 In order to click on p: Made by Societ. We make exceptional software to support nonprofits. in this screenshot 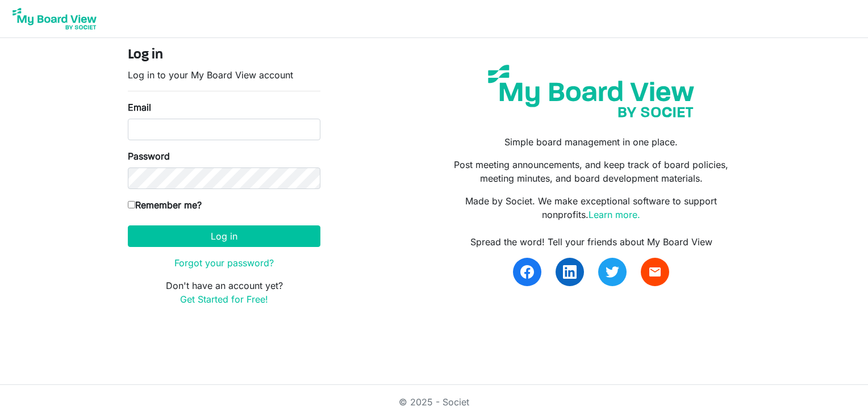, I will do `click(591, 207)`.